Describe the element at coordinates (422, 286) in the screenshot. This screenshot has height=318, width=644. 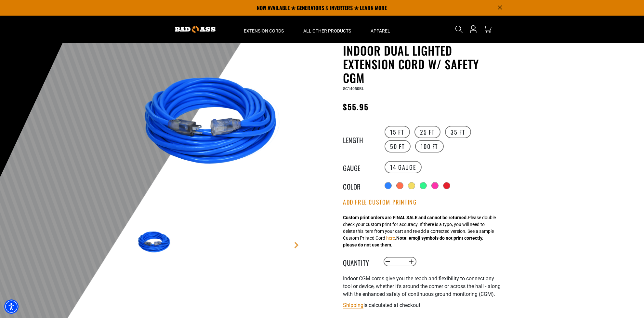
I see `span: Indoor CGM cords give you the reach and flexibility to connect any tool or device, whether it’s a...` at that location.